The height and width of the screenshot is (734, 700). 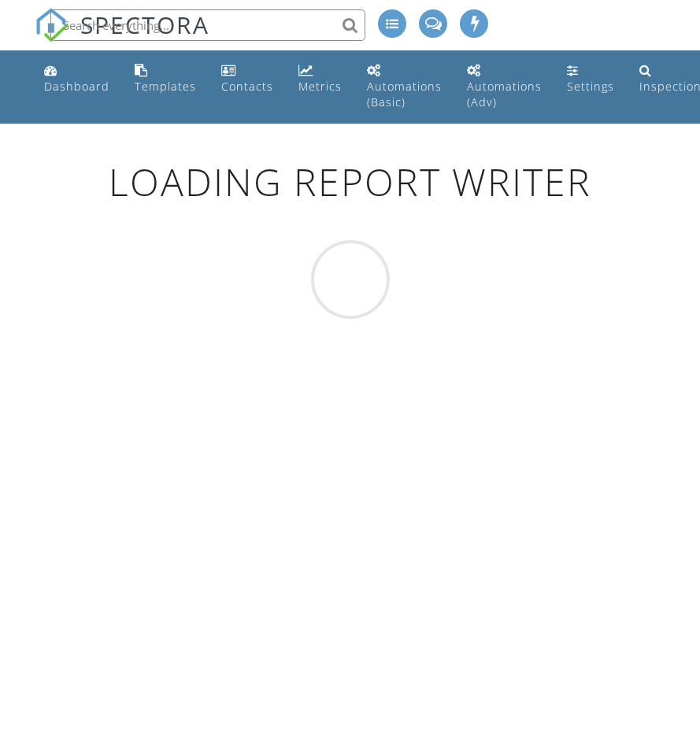 What do you see at coordinates (247, 79) in the screenshot?
I see `a: Contacts` at bounding box center [247, 79].